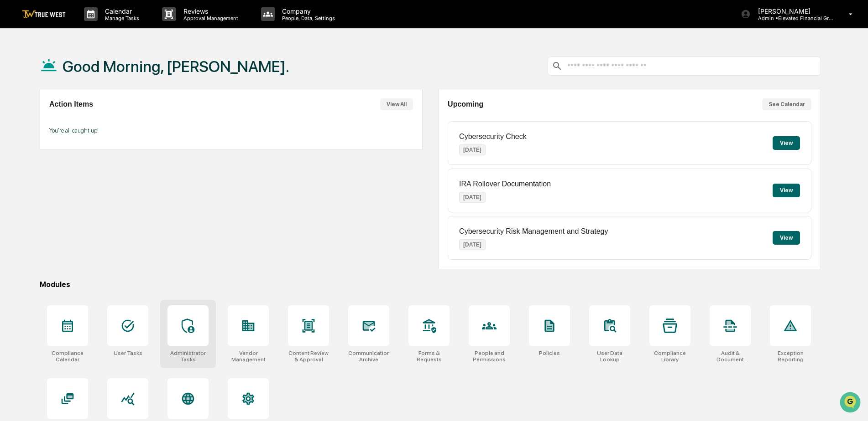  What do you see at coordinates (94, 119) in the screenshot?
I see `span: Attestations` at bounding box center [94, 119].